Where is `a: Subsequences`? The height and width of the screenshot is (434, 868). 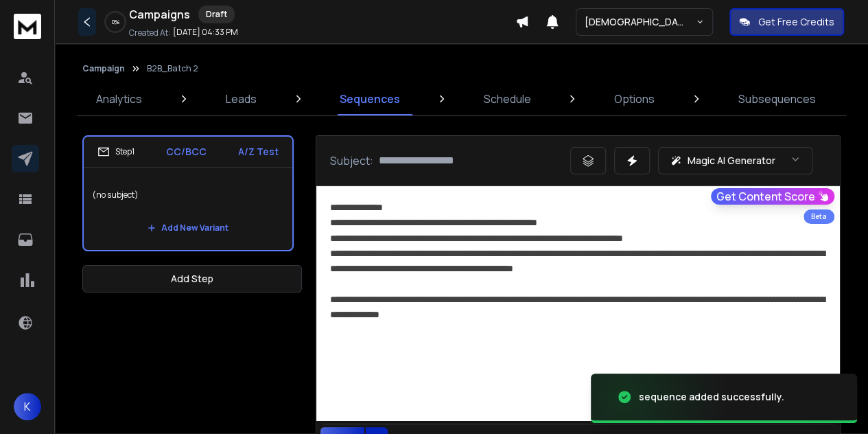 a: Subsequences is located at coordinates (777, 99).